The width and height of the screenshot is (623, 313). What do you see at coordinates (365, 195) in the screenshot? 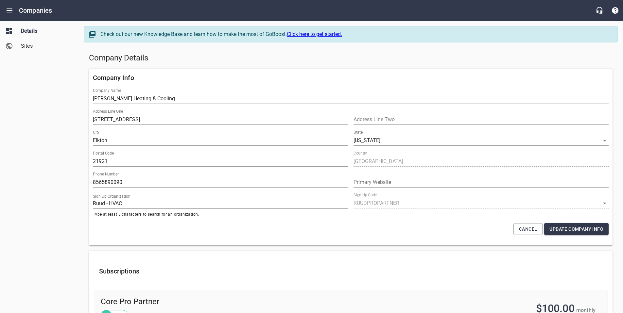
I see `label: Sign Up Code` at bounding box center [365, 195].